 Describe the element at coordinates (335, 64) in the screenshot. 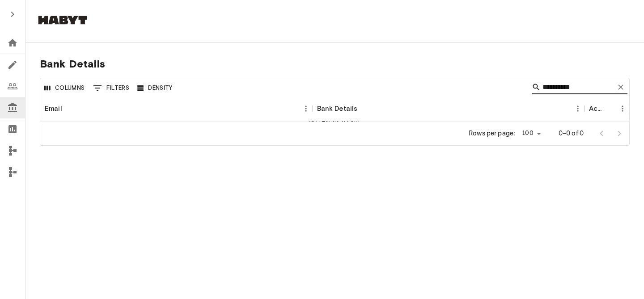

I see `span: Bank Details` at that location.